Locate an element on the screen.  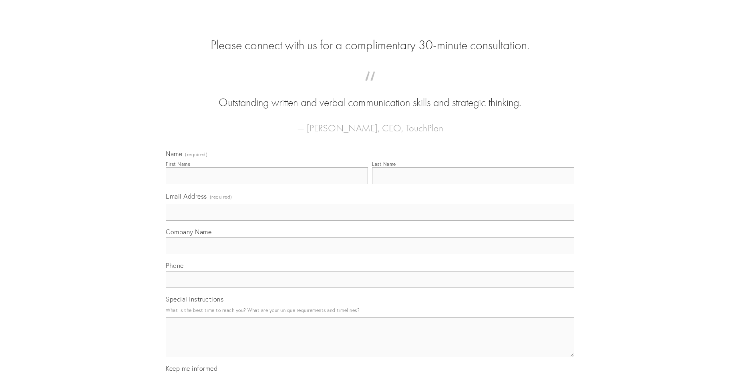
span: Name is located at coordinates (174, 154).